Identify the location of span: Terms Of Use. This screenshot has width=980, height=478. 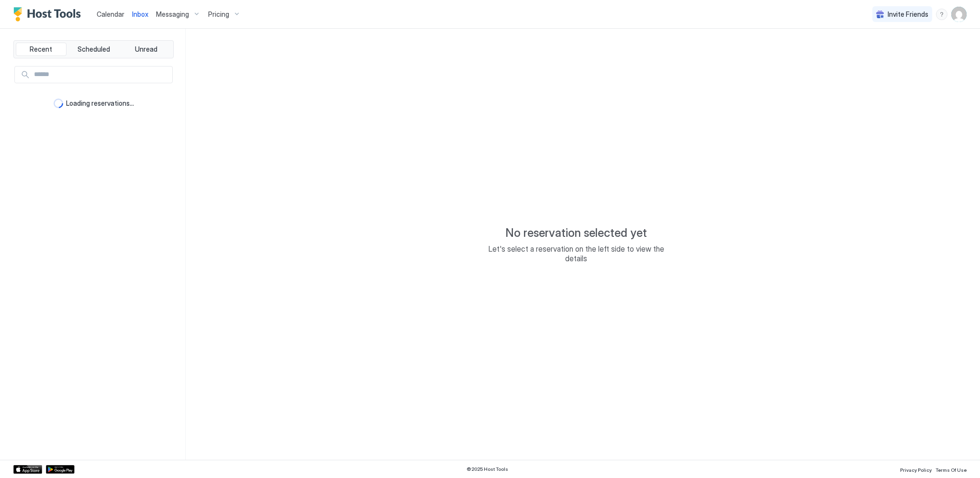
(951, 470).